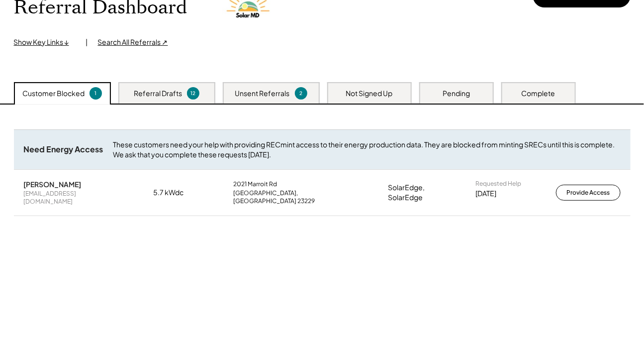 This screenshot has width=644, height=346. What do you see at coordinates (63, 149) in the screenshot?
I see `div: Need Energy Access` at bounding box center [63, 149].